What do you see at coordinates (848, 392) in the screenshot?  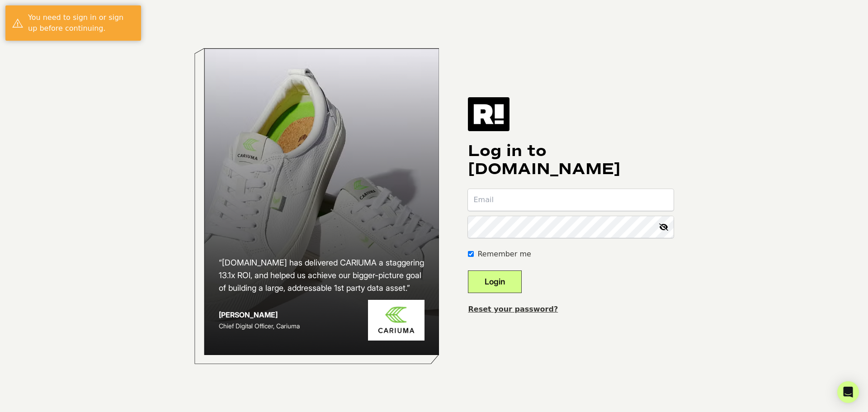 I see `div: Open Intercom Messenger` at bounding box center [848, 392].